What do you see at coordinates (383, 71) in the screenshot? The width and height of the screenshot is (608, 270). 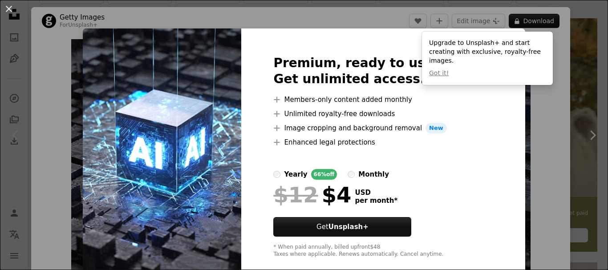 I see `h2: Premium, ready to use images. Get unlimited access.` at bounding box center [383, 71].